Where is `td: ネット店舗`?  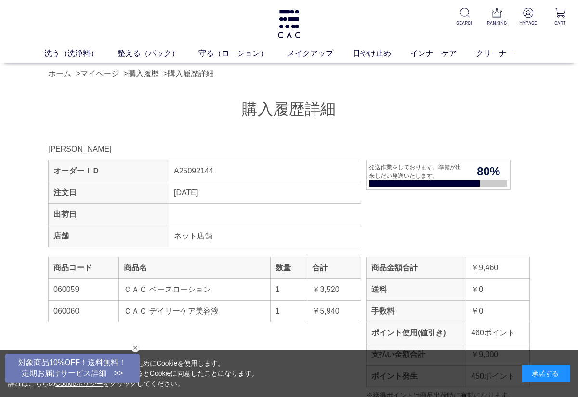 td: ネット店舗 is located at coordinates (265, 236).